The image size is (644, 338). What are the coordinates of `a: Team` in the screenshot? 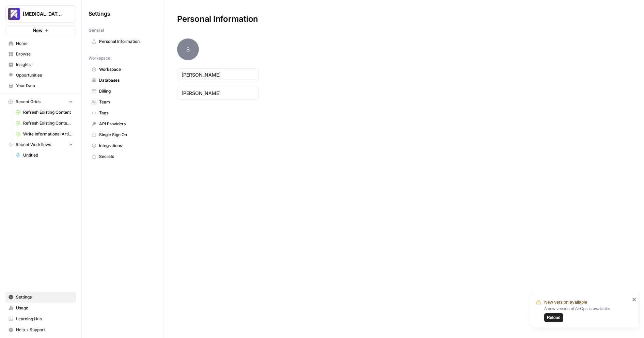 It's located at (122, 102).